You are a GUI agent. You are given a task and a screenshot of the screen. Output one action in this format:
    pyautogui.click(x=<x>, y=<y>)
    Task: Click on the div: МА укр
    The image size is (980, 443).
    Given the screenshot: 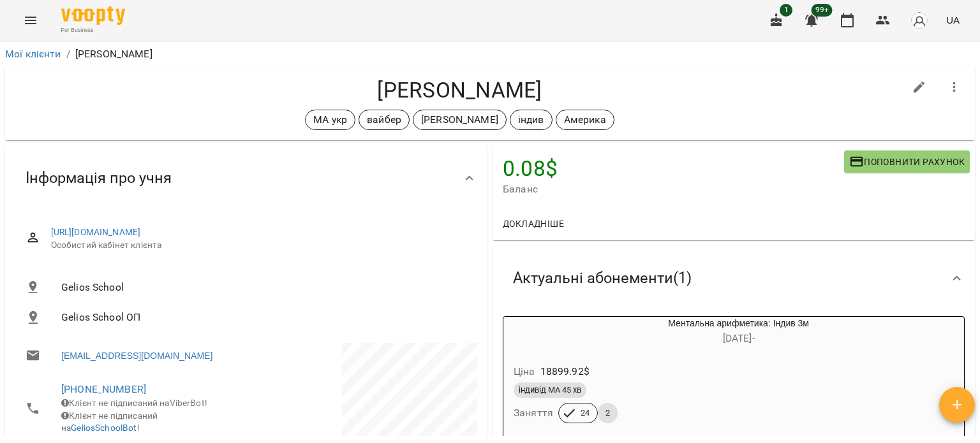 What is the action you would take?
    pyautogui.click(x=330, y=120)
    